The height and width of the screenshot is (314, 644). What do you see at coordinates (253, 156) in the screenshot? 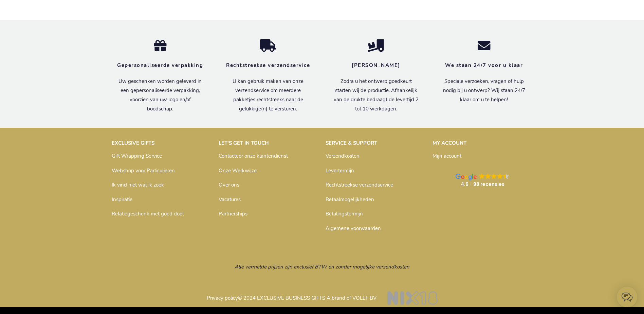
I see `a: Contacteer onze klantendienst` at bounding box center [253, 156].